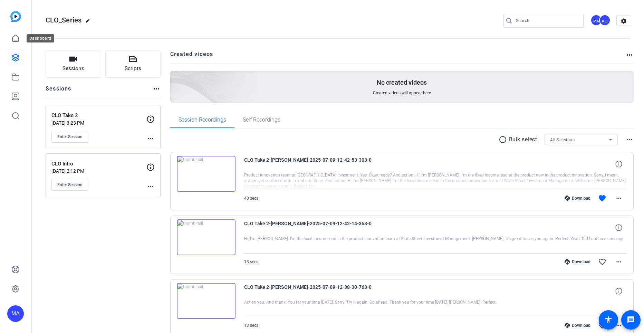 This screenshot has height=333, width=644. I want to click on ngx-avatar: Miranda Adekoje, so click(596, 20).